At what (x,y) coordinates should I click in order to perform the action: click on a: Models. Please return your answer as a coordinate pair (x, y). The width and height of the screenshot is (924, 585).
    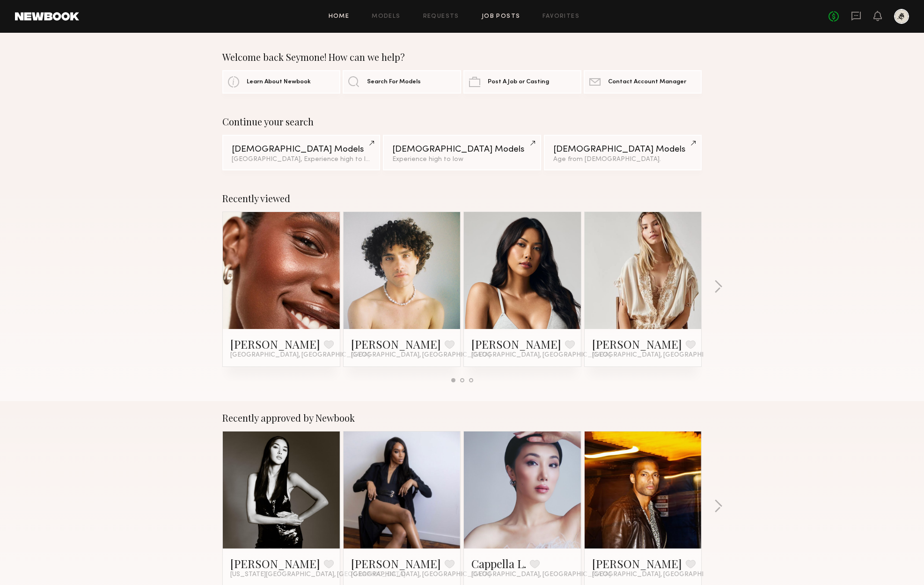
    Looking at the image, I should click on (386, 16).